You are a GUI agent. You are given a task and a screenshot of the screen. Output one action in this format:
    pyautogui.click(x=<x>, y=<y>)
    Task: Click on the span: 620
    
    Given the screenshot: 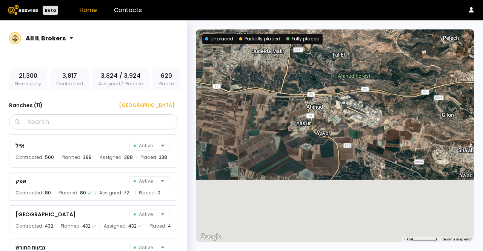 What is the action you would take?
    pyautogui.click(x=166, y=76)
    